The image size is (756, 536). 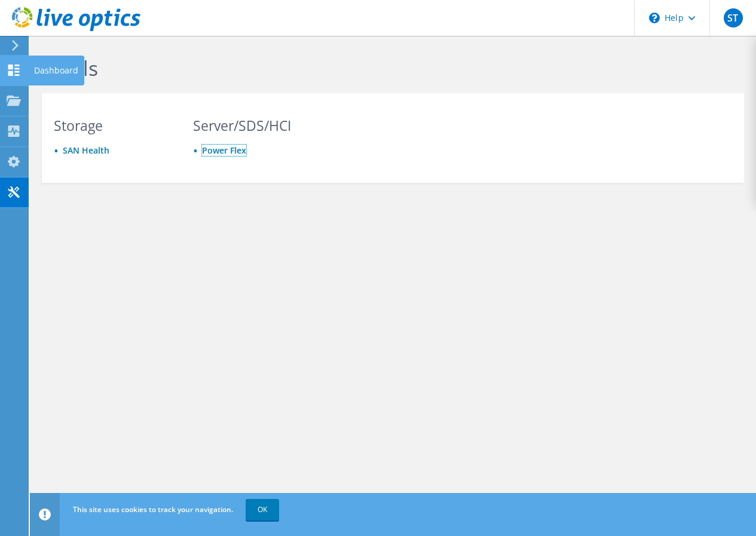 What do you see at coordinates (251, 125) in the screenshot?
I see `h3: Server/SDS/HCI` at bounding box center [251, 125].